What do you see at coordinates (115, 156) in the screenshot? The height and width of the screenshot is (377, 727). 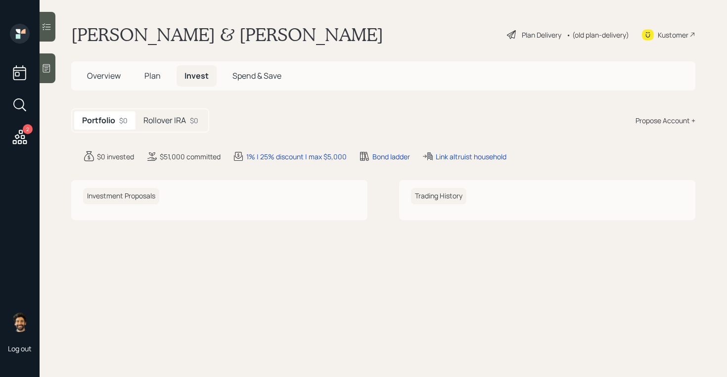 I see `div: $0 invested` at bounding box center [115, 156].